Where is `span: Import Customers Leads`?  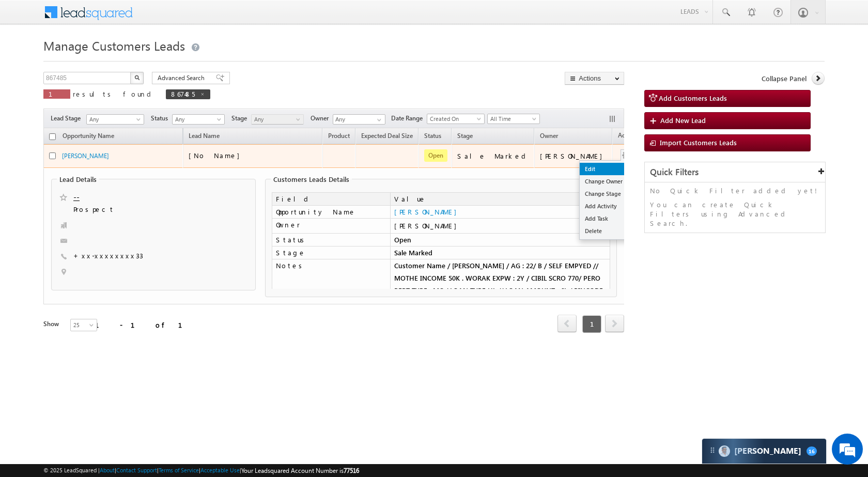
span: Import Customers Leads is located at coordinates (698, 142).